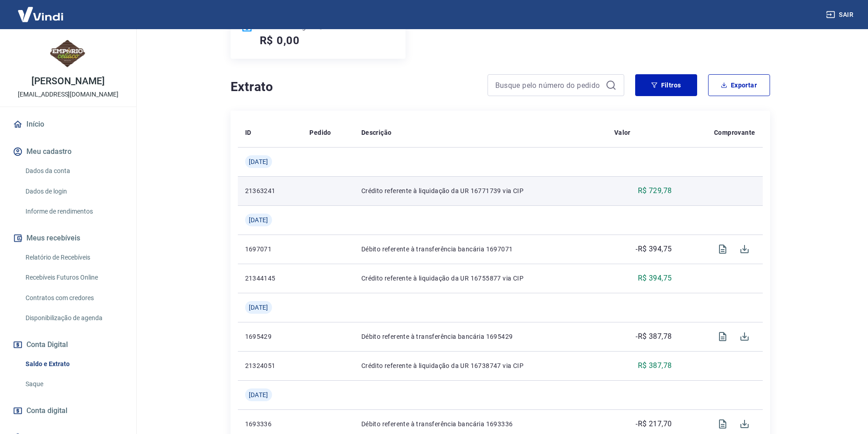 The height and width of the screenshot is (434, 868). Describe the element at coordinates (74, 298) in the screenshot. I see `a: Contratos com credores` at that location.